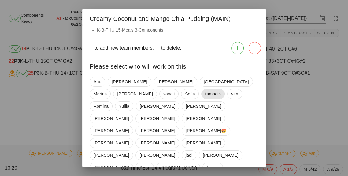 This screenshot has height=176, width=348. What do you see at coordinates (145, 167) in the screenshot?
I see `span: Zarar` at bounding box center [145, 167].